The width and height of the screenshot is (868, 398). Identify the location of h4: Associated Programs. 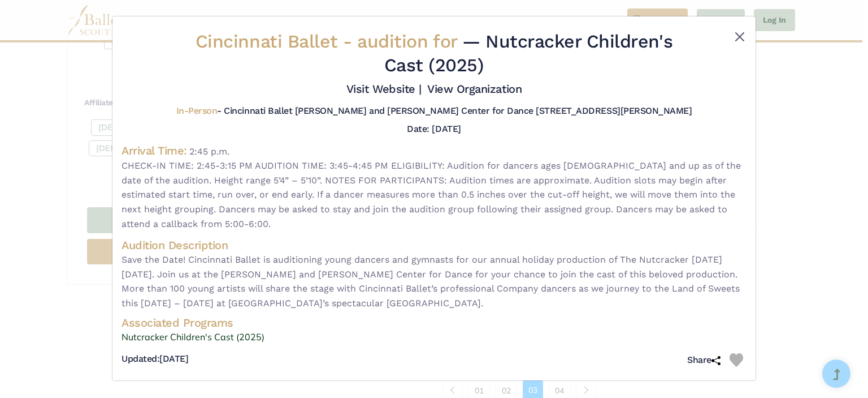
(434, 323).